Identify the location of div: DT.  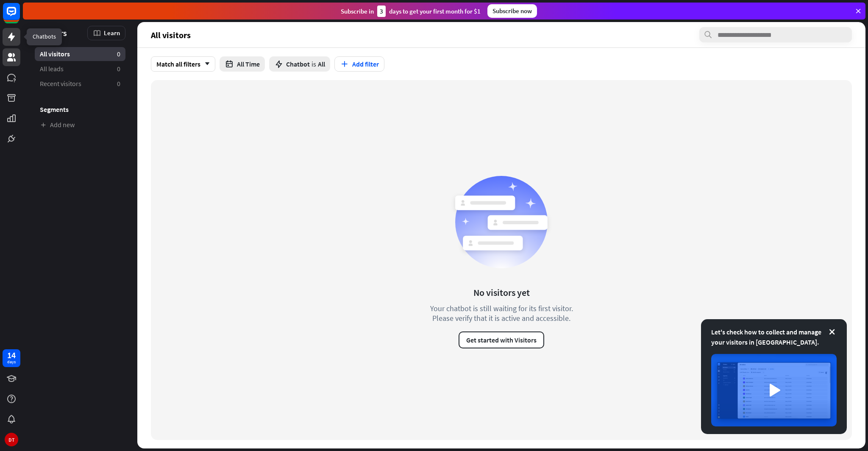
(12, 440).